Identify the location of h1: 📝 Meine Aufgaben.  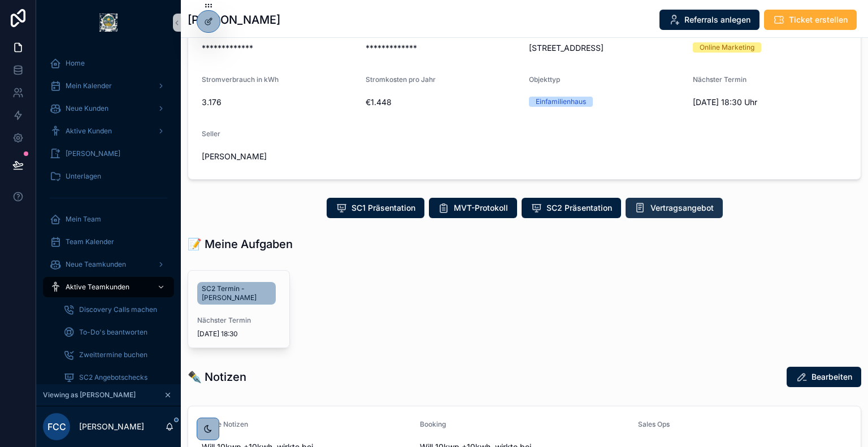
(240, 244).